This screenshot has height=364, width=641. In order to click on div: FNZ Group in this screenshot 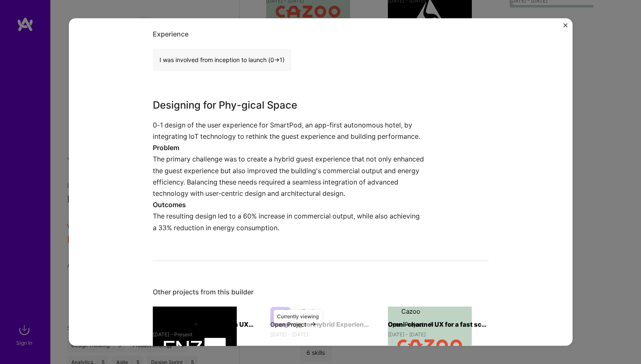, I will do `click(182, 312)`.